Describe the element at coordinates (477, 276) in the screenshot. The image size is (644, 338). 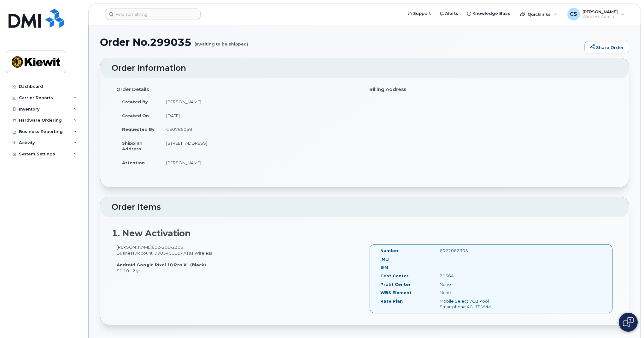
I see `div: 21564` at that location.